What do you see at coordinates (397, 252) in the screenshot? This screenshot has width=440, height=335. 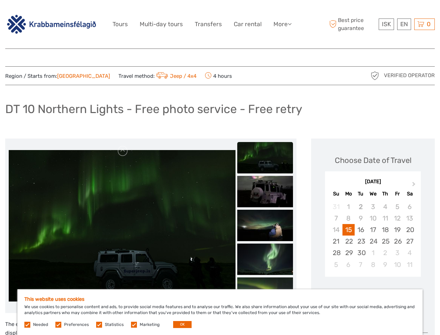 I see `div: Choose Friday, October 3rd, 2025` at bounding box center [397, 252].